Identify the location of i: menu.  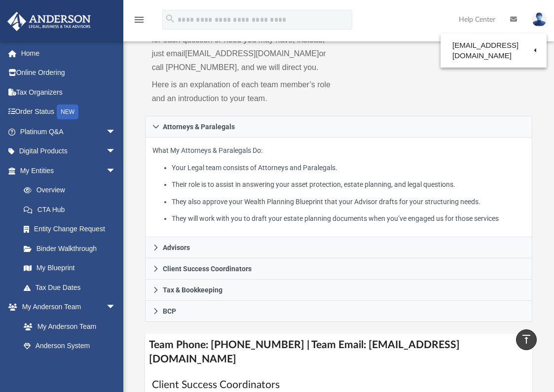
(139, 20).